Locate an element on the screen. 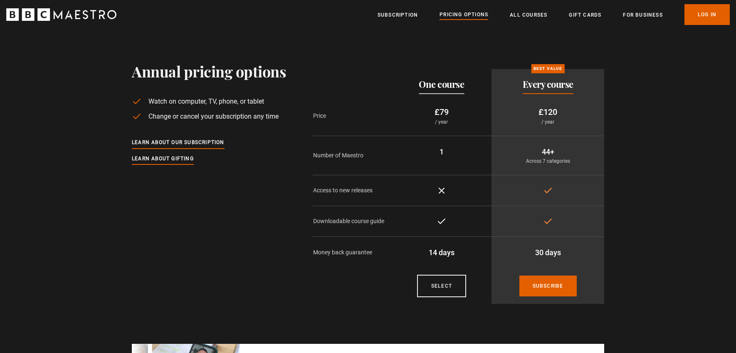  a: BBC Maestro is located at coordinates (61, 15).